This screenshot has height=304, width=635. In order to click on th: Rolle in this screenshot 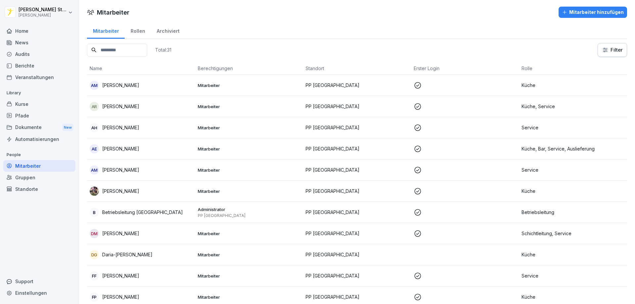, I will do `click(573, 68)`.